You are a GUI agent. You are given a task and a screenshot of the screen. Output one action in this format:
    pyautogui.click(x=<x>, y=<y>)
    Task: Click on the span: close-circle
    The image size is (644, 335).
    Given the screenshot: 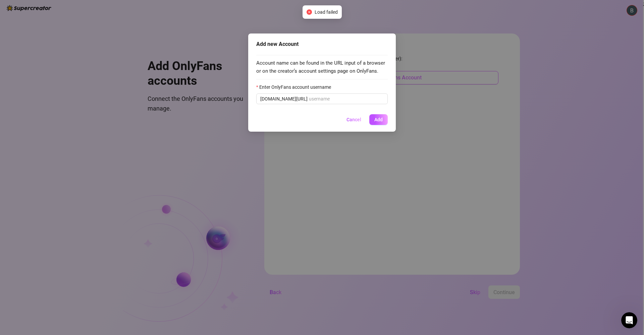 What is the action you would take?
    pyautogui.click(x=309, y=12)
    